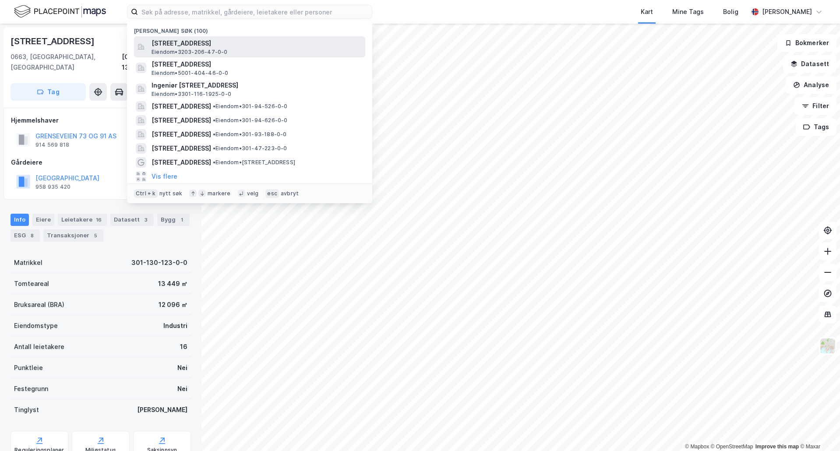  I want to click on div: Kart, so click(647, 12).